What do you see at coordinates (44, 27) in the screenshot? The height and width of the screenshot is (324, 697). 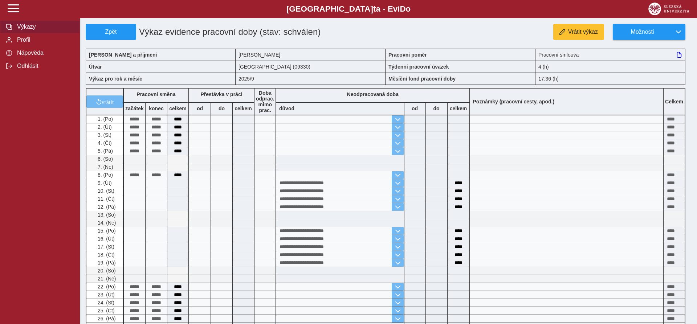 I see `span: Výkazy` at bounding box center [44, 27].